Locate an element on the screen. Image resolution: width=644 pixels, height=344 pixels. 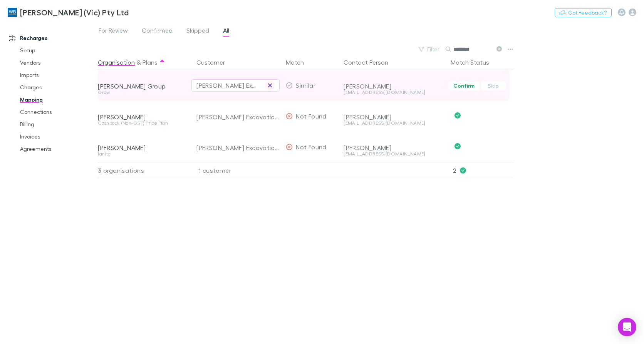
span: Confirmed is located at coordinates (157, 31).